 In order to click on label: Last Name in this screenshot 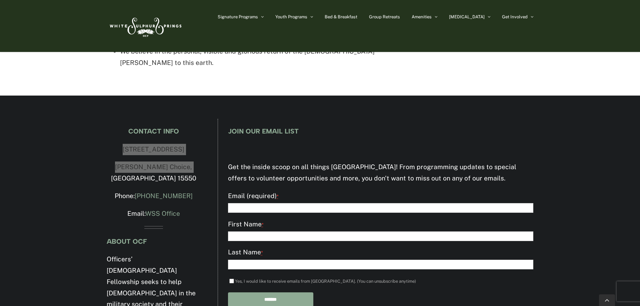, I will do `click(380, 253)`.